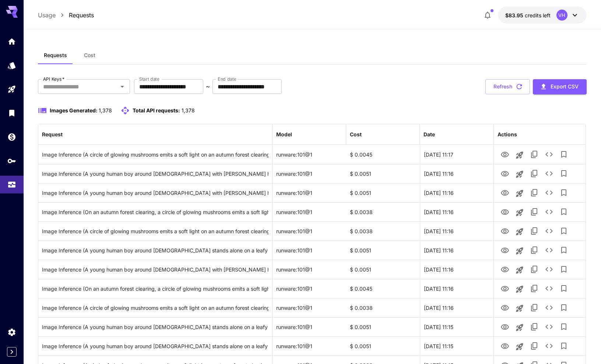  Describe the element at coordinates (12, 65) in the screenshot. I see `div: Models` at that location.